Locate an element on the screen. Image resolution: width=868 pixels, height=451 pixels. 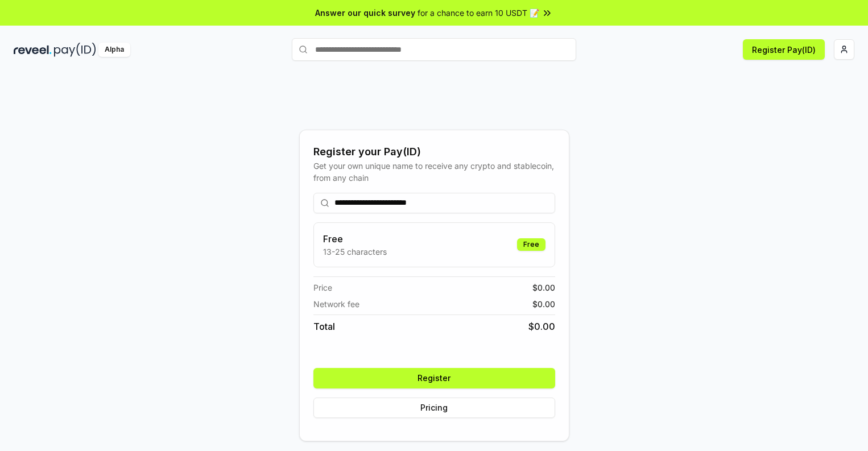
h3: Free is located at coordinates (355, 239).